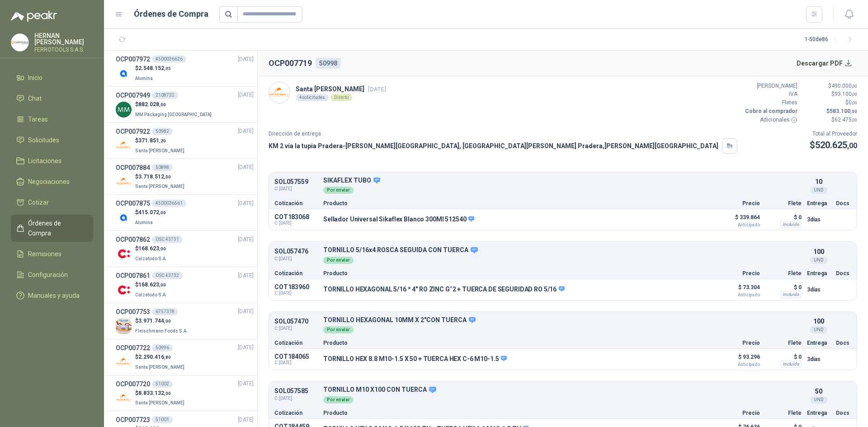 Image resolution: width=868 pixels, height=427 pixels. Describe the element at coordinates (833, 134) in the screenshot. I see `p: Total al Proveedor` at that location.